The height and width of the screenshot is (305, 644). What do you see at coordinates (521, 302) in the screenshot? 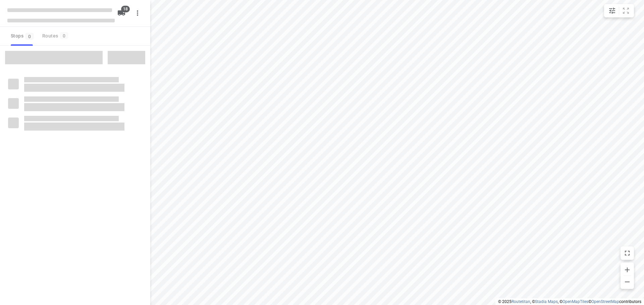
I see `a: Routetitan` at bounding box center [521, 302].